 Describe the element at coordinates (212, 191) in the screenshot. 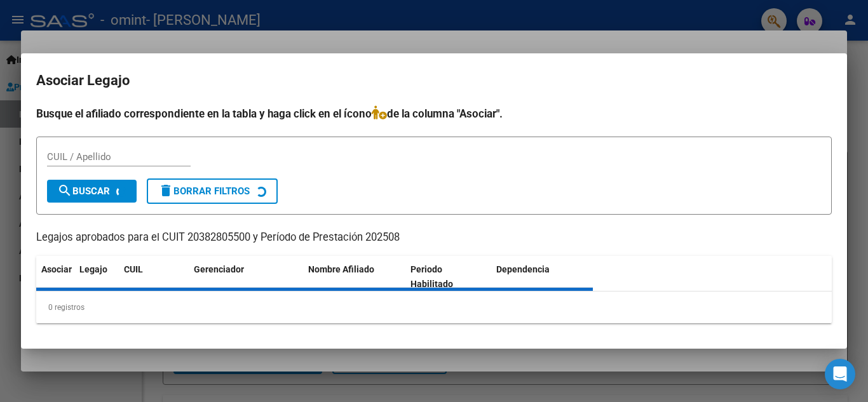

I see `button: Borrar Filtros` at that location.